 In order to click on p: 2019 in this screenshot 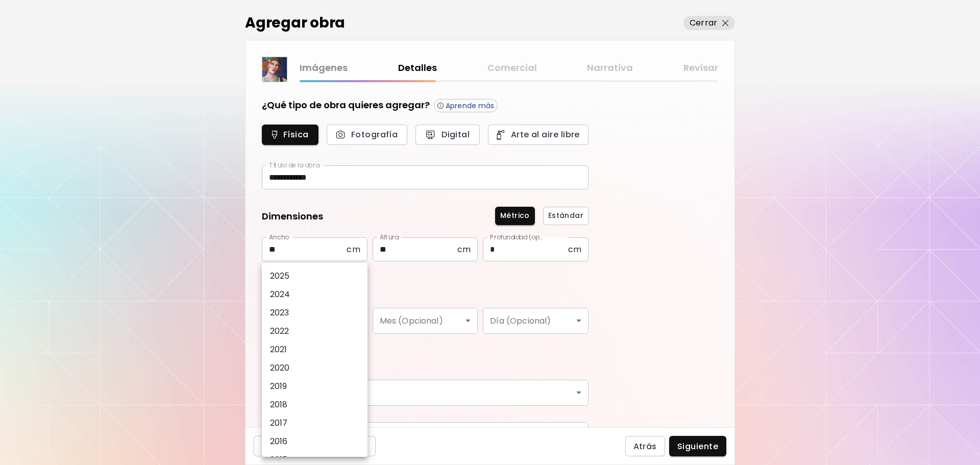, I will do `click(278, 387)`.